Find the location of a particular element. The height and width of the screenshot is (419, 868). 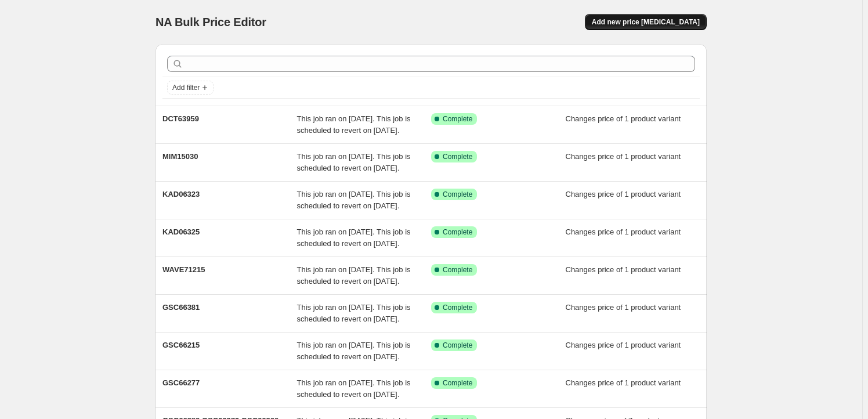

span: WAVE71215 is located at coordinates (184, 269).